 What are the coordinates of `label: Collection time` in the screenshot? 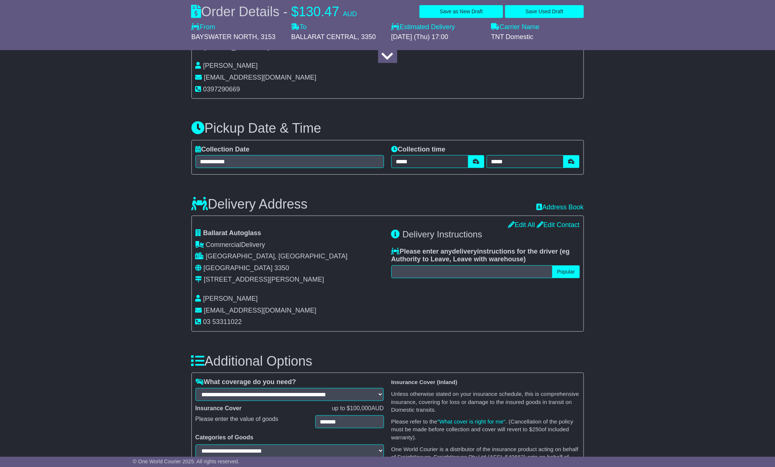 It's located at (418, 150).